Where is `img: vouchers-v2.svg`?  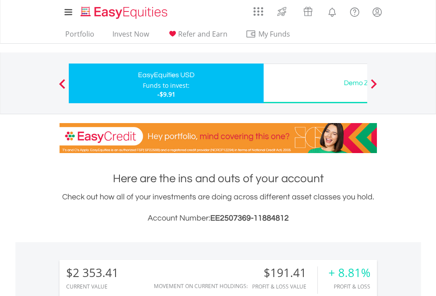 img: vouchers-v2.svg is located at coordinates (308, 11).